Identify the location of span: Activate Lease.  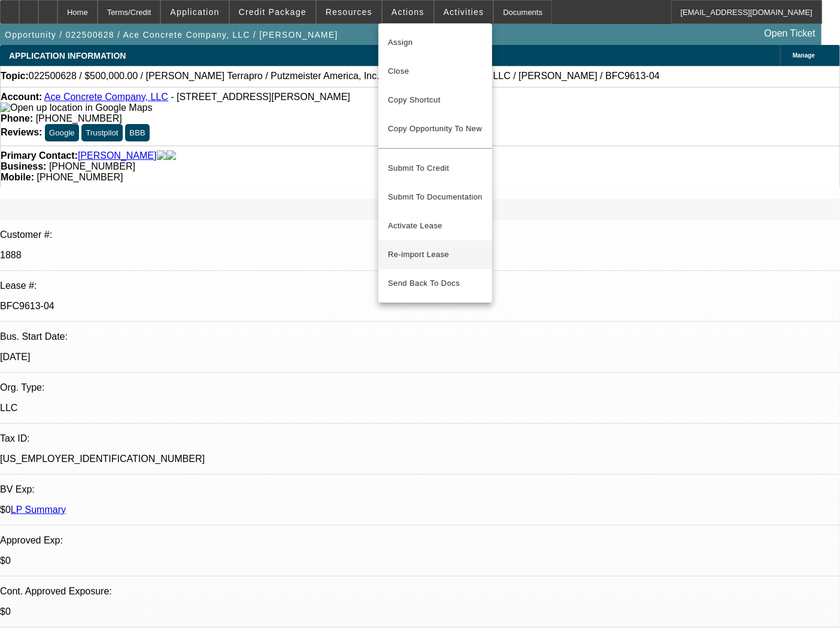
(435, 226).